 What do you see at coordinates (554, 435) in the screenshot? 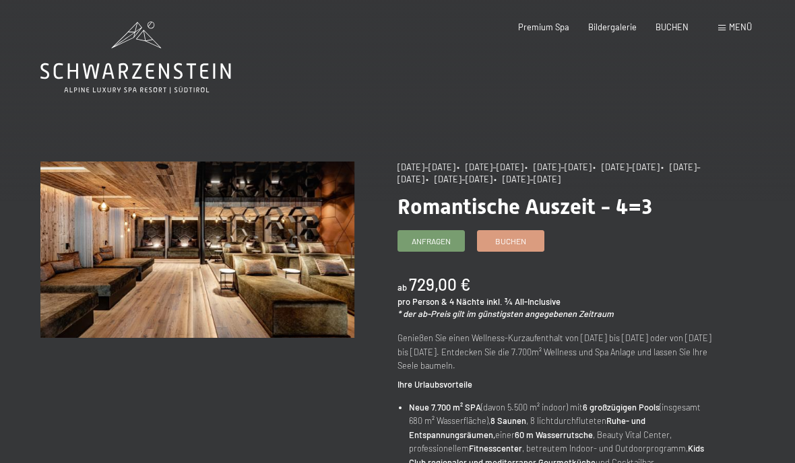
I see `strong: 60 m Wasserrutsche` at bounding box center [554, 435].